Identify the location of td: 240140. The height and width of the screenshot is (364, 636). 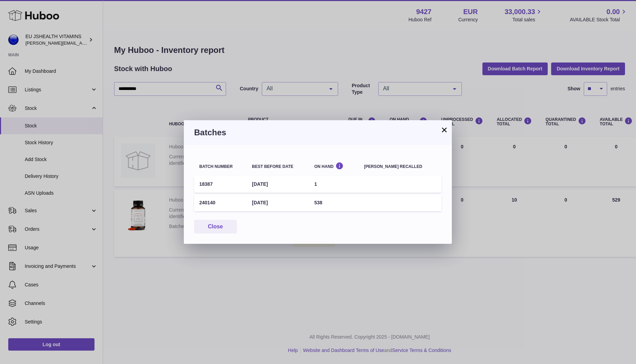
(220, 202).